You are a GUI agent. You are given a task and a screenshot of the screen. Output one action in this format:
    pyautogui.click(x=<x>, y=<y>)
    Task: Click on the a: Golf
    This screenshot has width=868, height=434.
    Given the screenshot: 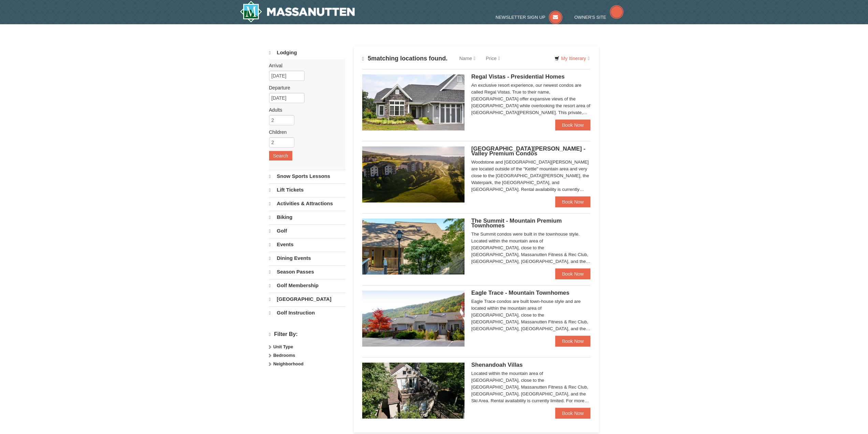 What is the action you would take?
    pyautogui.click(x=307, y=231)
    